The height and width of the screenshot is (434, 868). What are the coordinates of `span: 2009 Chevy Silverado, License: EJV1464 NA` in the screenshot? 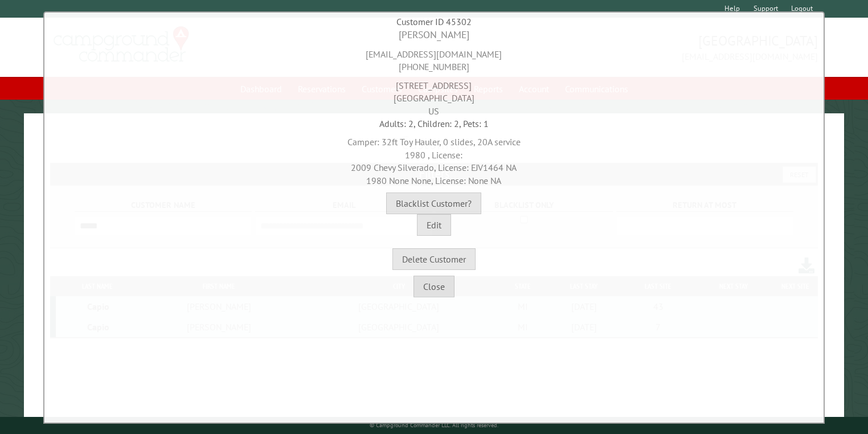 It's located at (433, 168).